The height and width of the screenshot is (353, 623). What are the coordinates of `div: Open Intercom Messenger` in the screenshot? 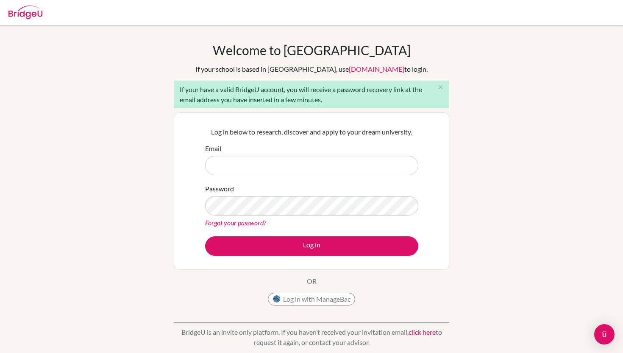 It's located at (605, 334).